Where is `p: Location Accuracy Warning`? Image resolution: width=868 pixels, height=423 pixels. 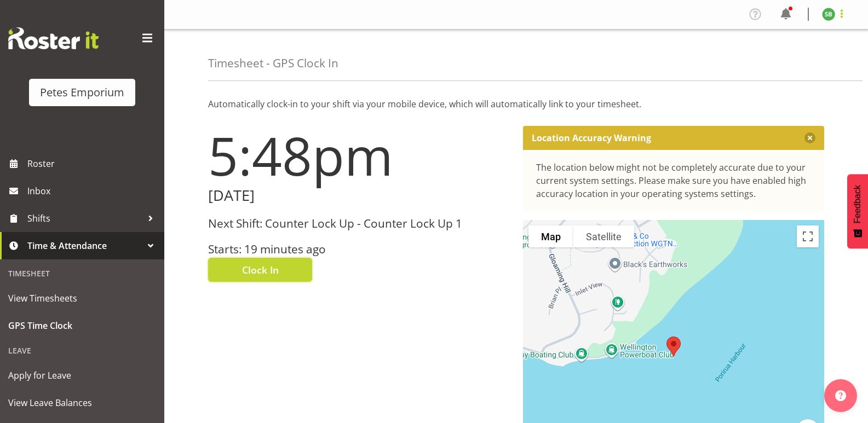
p: Location Accuracy Warning is located at coordinates (591, 138).